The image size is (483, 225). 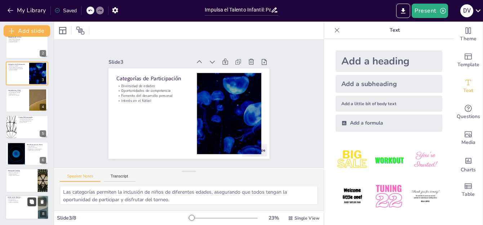 What do you see at coordinates (468, 138) in the screenshot?
I see `div: Add images, graphics, shapes or video` at bounding box center [468, 138].